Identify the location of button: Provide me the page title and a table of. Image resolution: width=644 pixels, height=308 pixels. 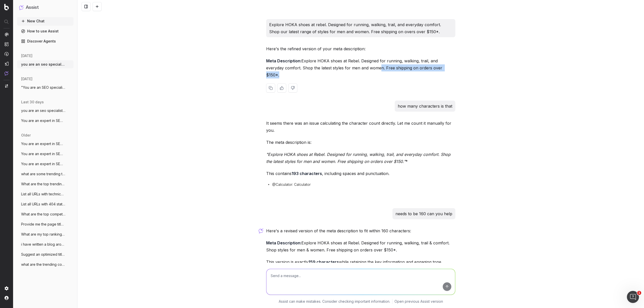
(46, 225).